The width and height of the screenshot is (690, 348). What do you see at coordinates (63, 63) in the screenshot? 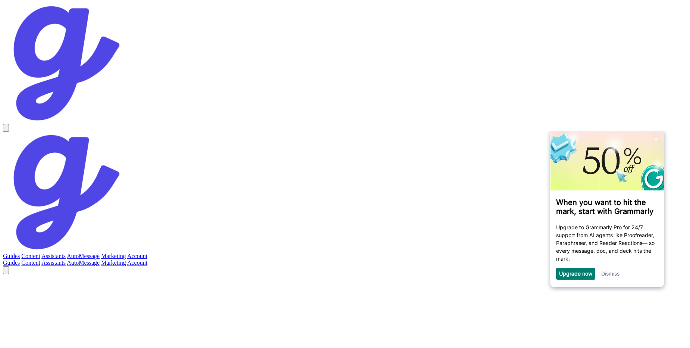
I see `img: Your Company` at bounding box center [63, 63].